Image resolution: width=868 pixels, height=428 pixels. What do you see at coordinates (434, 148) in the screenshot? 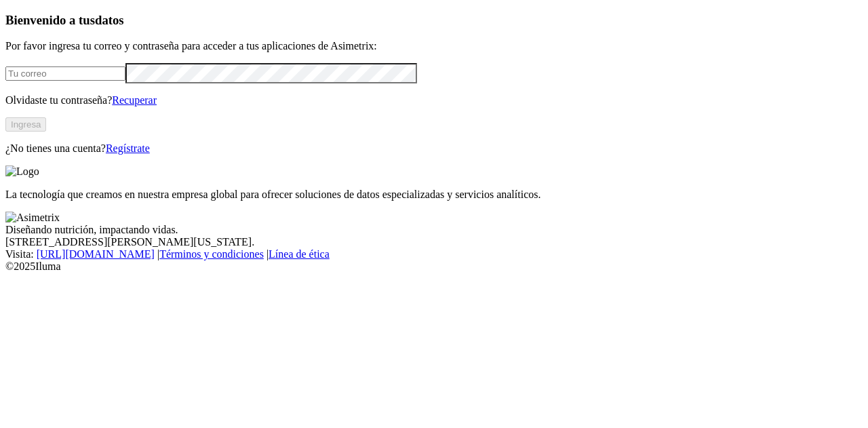
I see `p: ¿No tienes una cuenta?` at bounding box center [434, 148].